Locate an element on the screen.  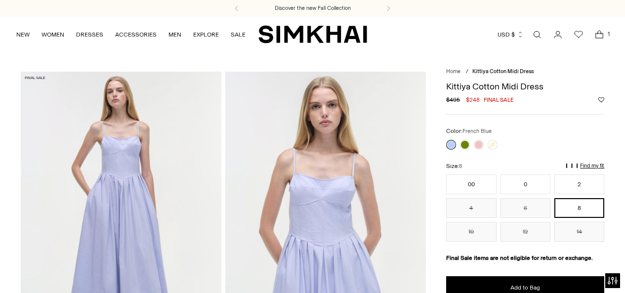
strong: Final Sale items are not eligible for return or exchange. is located at coordinates (520, 258).